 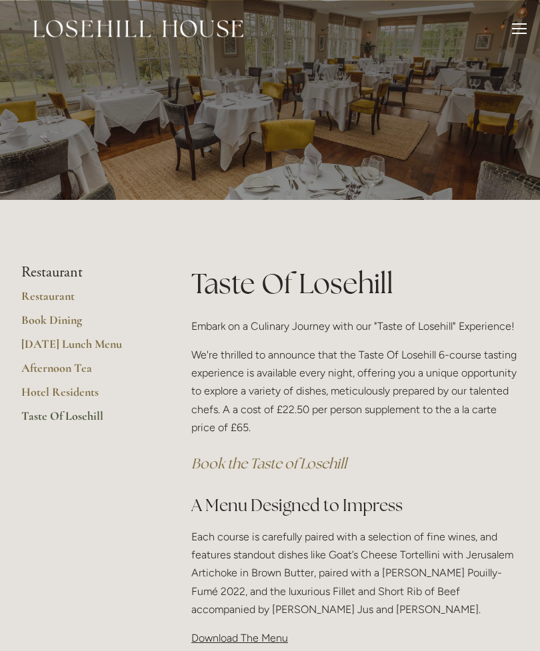 What do you see at coordinates (138, 29) in the screenshot?
I see `img: Losehill House` at bounding box center [138, 29].